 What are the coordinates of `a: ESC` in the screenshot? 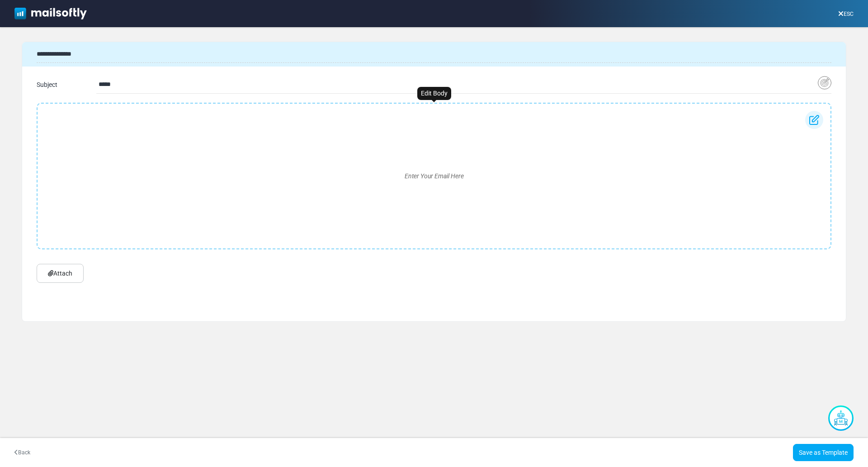 It's located at (846, 14).